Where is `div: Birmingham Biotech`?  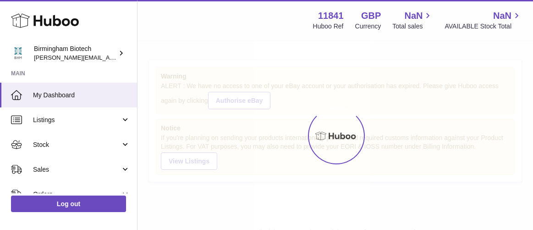
div: Birmingham Biotech is located at coordinates (75, 53).